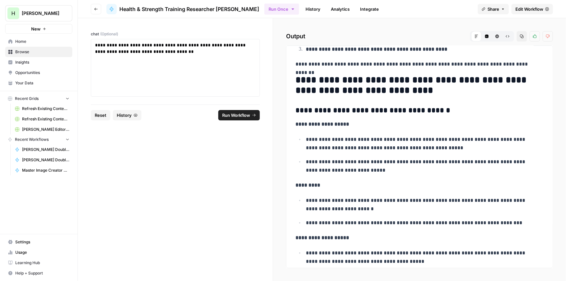 This screenshot has height=281, width=566. Describe the element at coordinates (39, 52) in the screenshot. I see `a: Browse` at that location.